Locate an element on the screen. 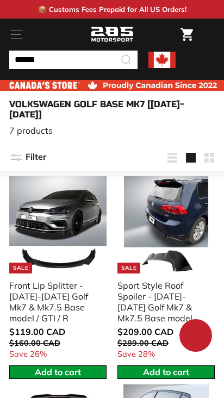 This screenshot has height=398, width=224. span: Save 26% is located at coordinates (28, 354).